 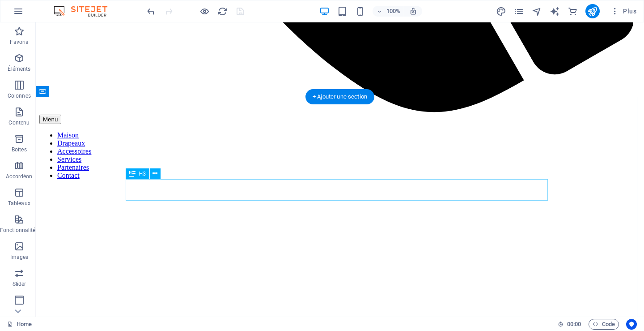 What do you see at coordinates (19, 257) in the screenshot?
I see `p: Images` at bounding box center [19, 257].